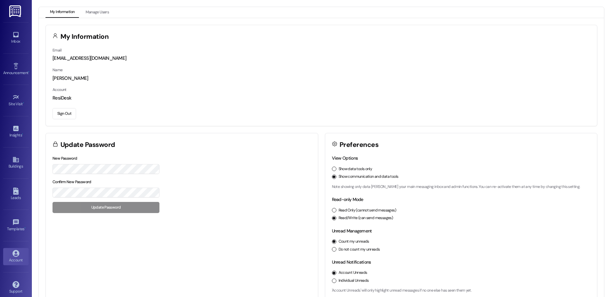  Describe the element at coordinates (72, 182) in the screenshot. I see `label: Confirm New Password` at that location.